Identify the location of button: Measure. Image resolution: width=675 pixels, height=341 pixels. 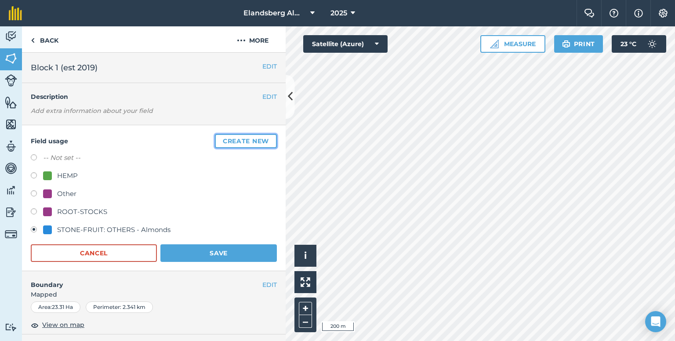
(513, 44).